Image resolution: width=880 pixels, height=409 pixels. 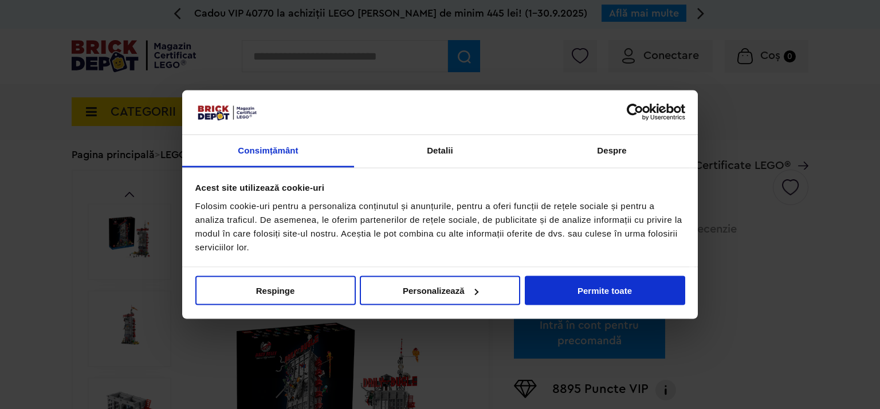 I want to click on img: siglă, so click(x=227, y=112).